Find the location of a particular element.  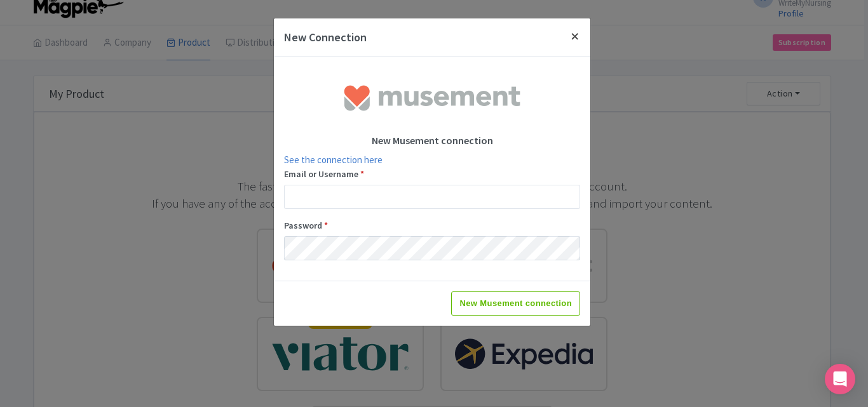

button: Close is located at coordinates (575, 36).